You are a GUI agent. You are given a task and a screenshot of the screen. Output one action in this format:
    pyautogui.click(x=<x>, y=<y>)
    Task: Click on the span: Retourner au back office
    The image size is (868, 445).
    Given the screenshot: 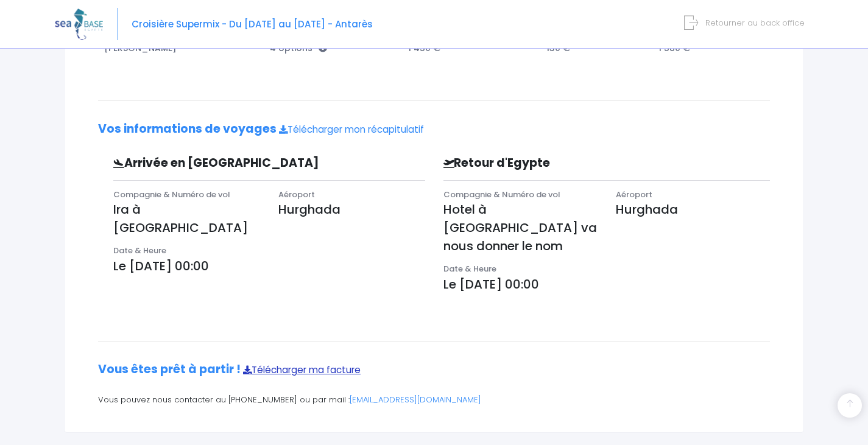 What is the action you would take?
    pyautogui.click(x=755, y=23)
    